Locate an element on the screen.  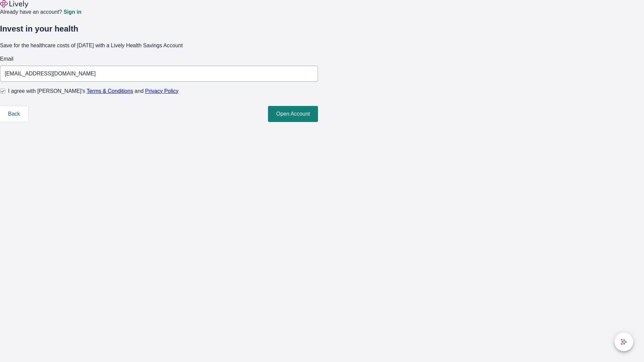
svg: Lively AI Assistant is located at coordinates (624, 342).